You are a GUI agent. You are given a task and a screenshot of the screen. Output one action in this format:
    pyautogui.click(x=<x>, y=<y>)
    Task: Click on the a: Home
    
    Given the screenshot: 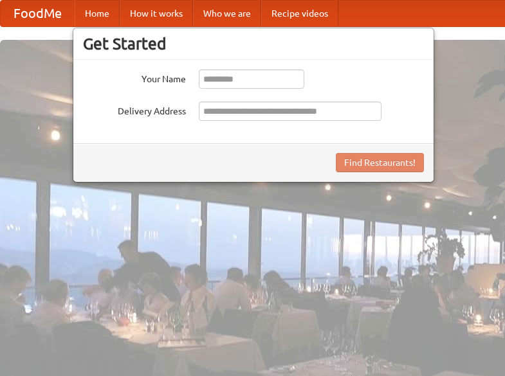 What is the action you would take?
    pyautogui.click(x=97, y=14)
    